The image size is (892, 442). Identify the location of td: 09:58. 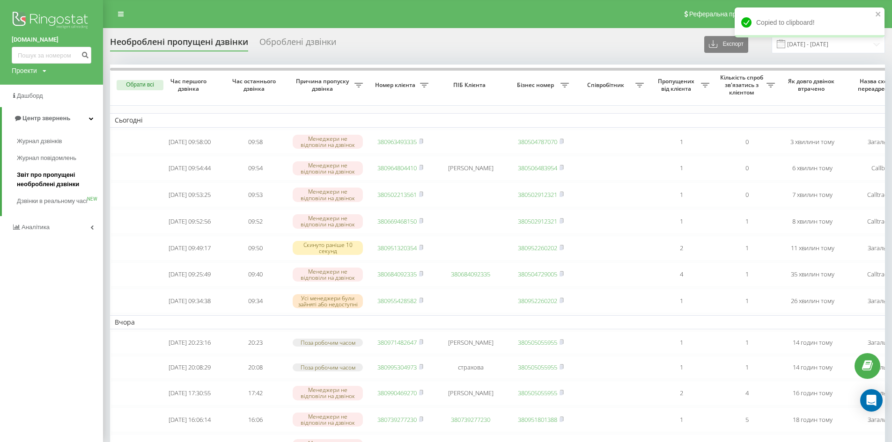
(255, 142).